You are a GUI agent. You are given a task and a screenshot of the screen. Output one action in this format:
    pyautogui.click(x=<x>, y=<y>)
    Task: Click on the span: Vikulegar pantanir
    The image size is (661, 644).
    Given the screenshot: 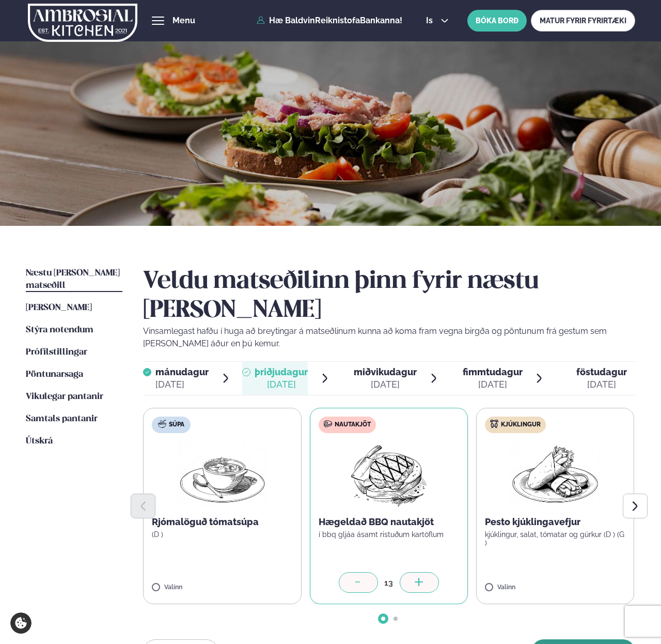 What is the action you would take?
    pyautogui.click(x=65, y=397)
    